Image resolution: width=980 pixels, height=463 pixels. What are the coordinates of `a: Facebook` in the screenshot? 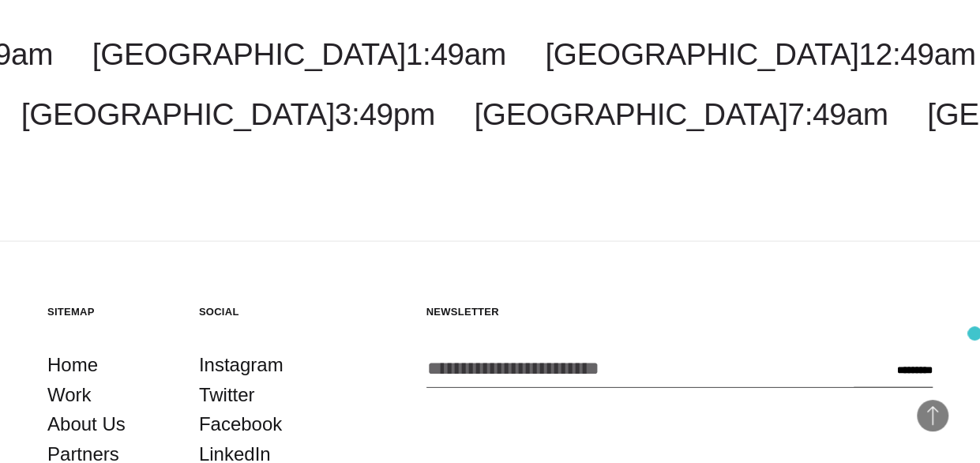 It's located at (240, 425).